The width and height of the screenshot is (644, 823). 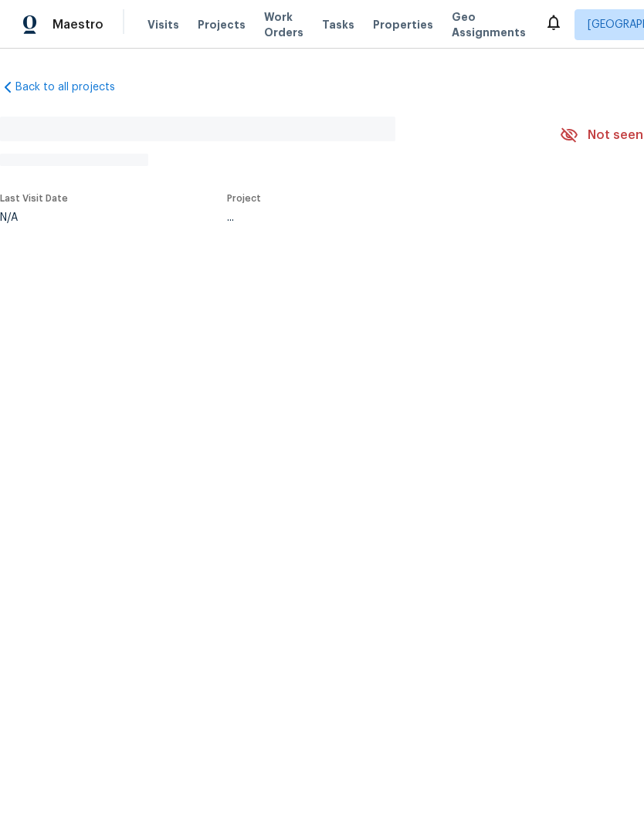 I want to click on span: Geo Assignments, so click(x=489, y=25).